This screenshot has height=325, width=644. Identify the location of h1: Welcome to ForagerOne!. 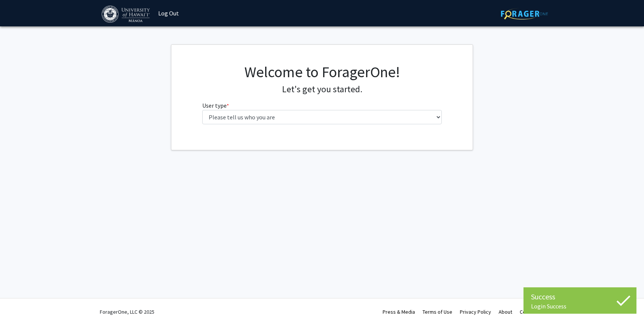
(322, 72).